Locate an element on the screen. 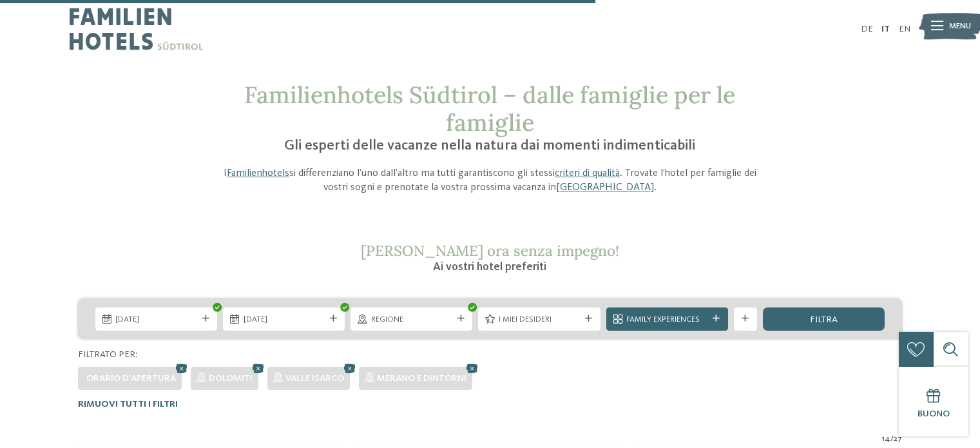  a: DE is located at coordinates (867, 29).